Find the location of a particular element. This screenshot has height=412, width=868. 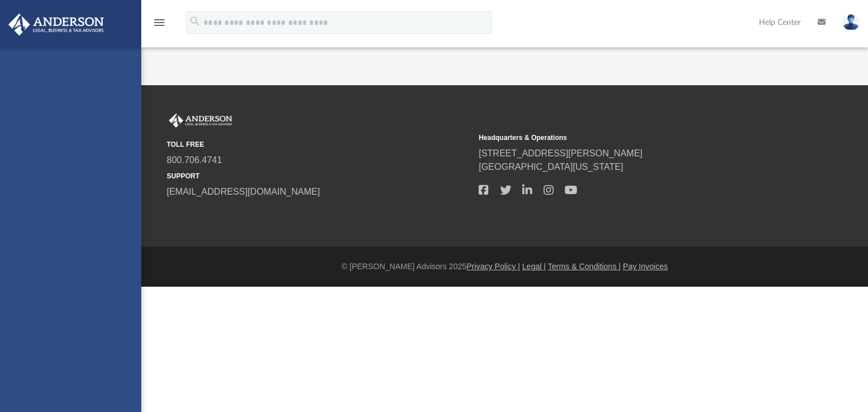

small: TOLL FREE is located at coordinates (319, 144).